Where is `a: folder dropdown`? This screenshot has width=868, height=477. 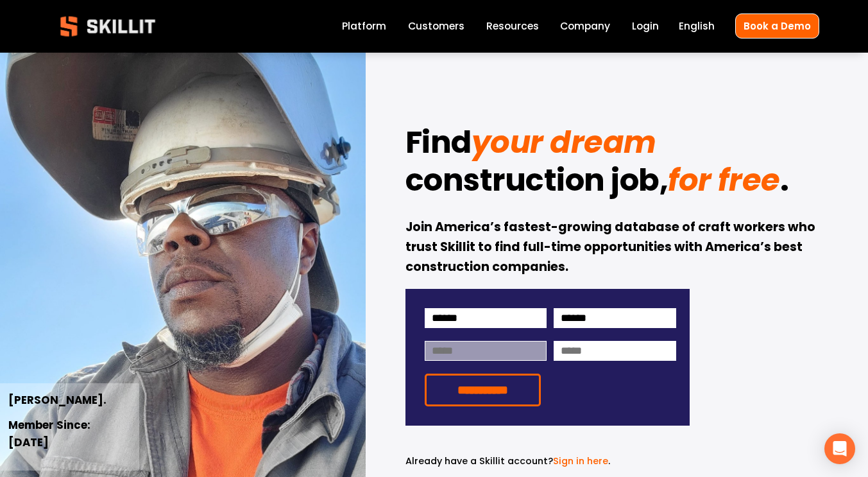
a: folder dropdown is located at coordinates (512, 27).